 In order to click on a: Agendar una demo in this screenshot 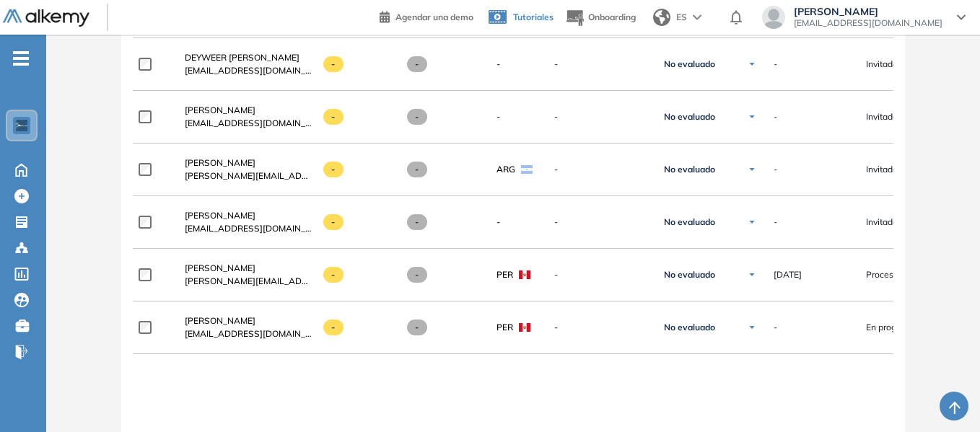, I will do `click(427, 16)`.